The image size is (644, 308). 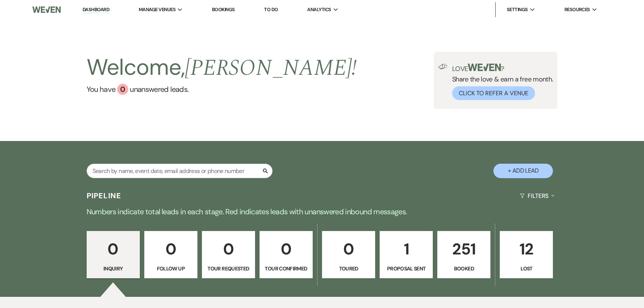 What do you see at coordinates (464, 269) in the screenshot?
I see `p: Booked` at bounding box center [464, 269].